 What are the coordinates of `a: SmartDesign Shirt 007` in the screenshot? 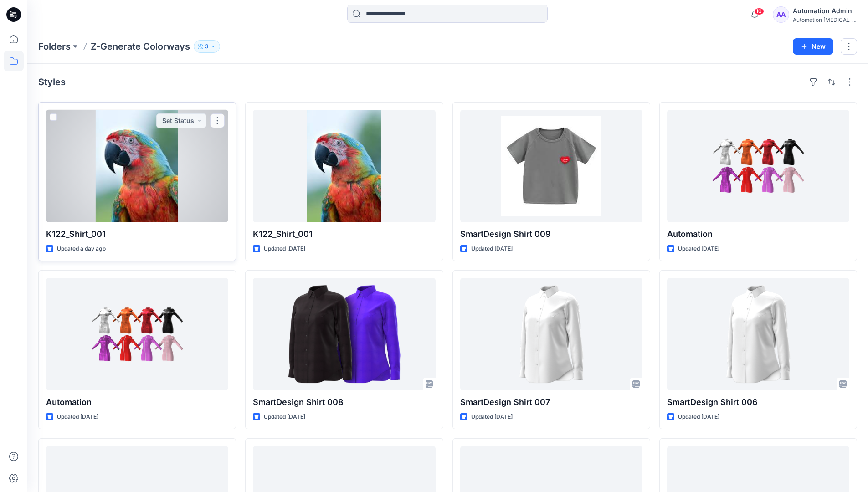 It's located at (551, 334).